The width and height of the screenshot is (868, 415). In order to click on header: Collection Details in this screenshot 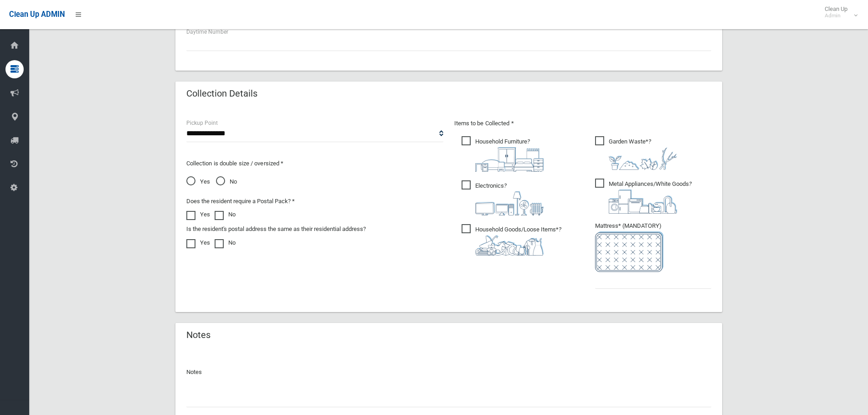, I will do `click(222, 93)`.